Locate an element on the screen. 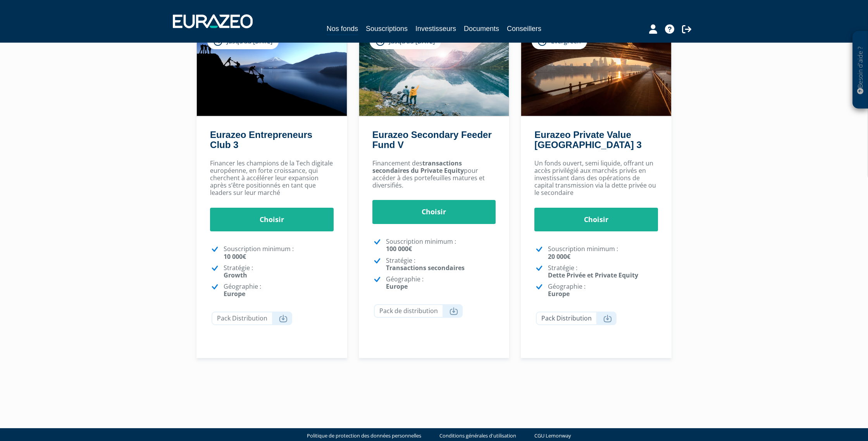  strong: transactions secondaires du Private Equity is located at coordinates (418, 167).